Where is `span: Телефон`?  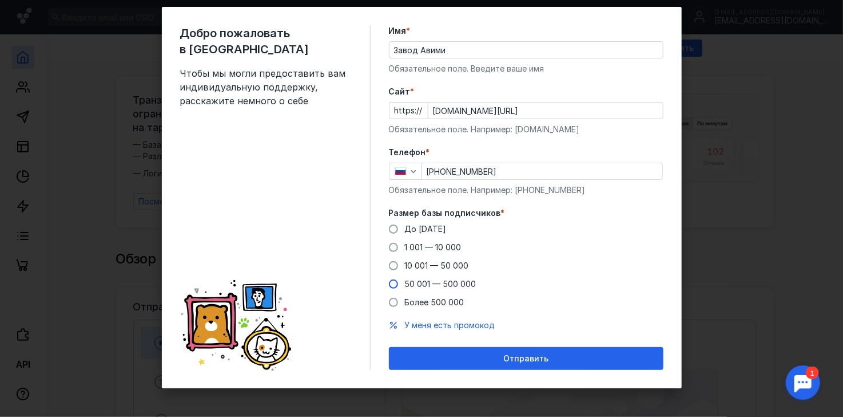
span: Телефон is located at coordinates (407, 152).